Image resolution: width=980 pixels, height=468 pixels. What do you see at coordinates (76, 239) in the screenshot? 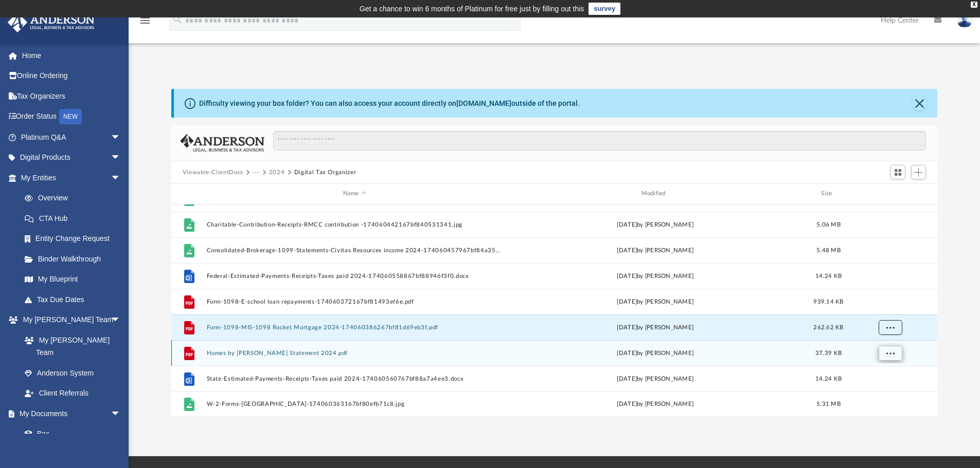
I see `a: Entity Change Request` at bounding box center [76, 239].